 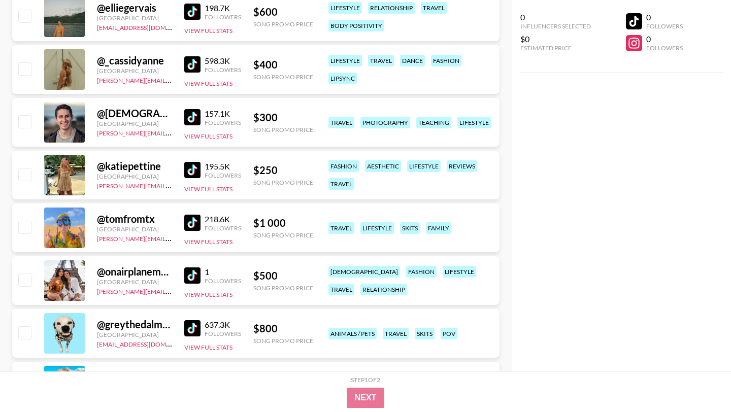 What do you see at coordinates (283, 328) in the screenshot?
I see `div: $ 800` at bounding box center [283, 328].